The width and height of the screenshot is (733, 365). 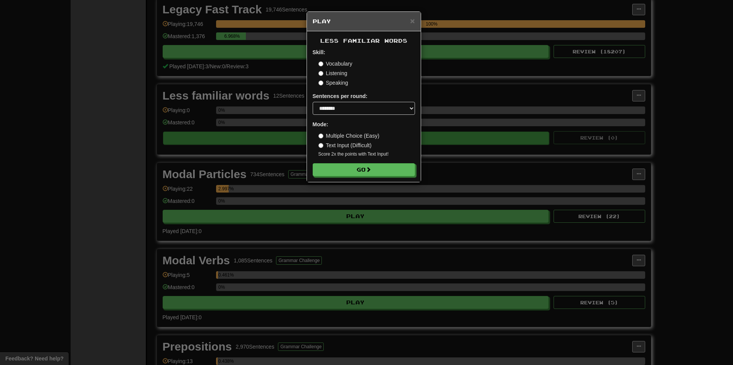 I want to click on h5: Play, so click(x=364, y=21).